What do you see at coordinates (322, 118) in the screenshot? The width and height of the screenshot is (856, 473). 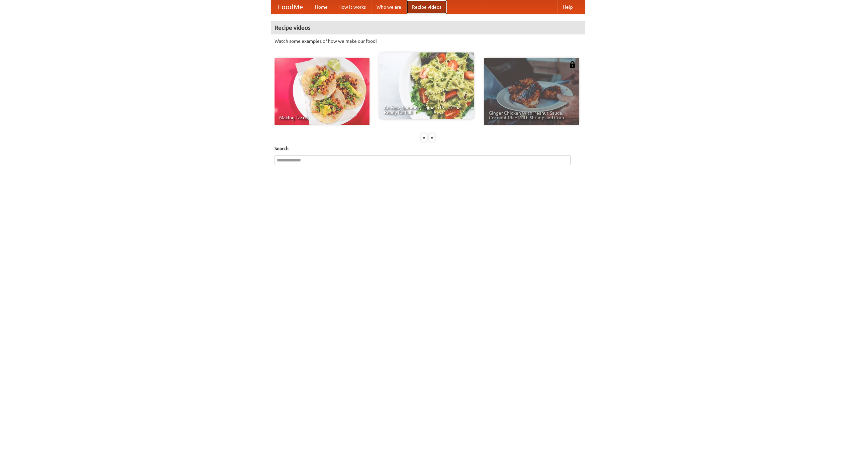 I see `span: Making Tacos` at bounding box center [322, 118].